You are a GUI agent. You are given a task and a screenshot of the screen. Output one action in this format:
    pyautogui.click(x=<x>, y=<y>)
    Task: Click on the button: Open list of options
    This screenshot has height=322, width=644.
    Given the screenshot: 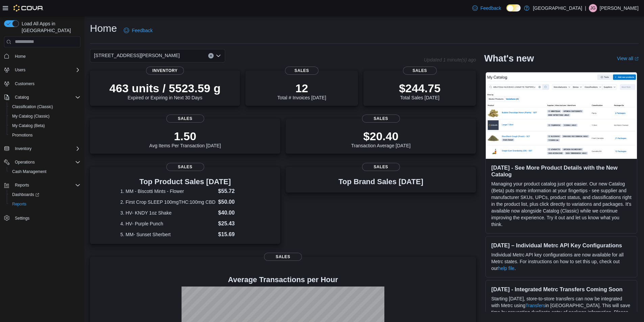 What is the action you would take?
    pyautogui.click(x=218, y=56)
    